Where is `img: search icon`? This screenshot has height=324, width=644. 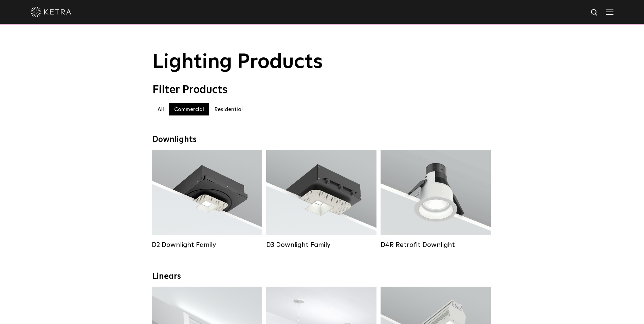
img: search icon is located at coordinates (594, 12).